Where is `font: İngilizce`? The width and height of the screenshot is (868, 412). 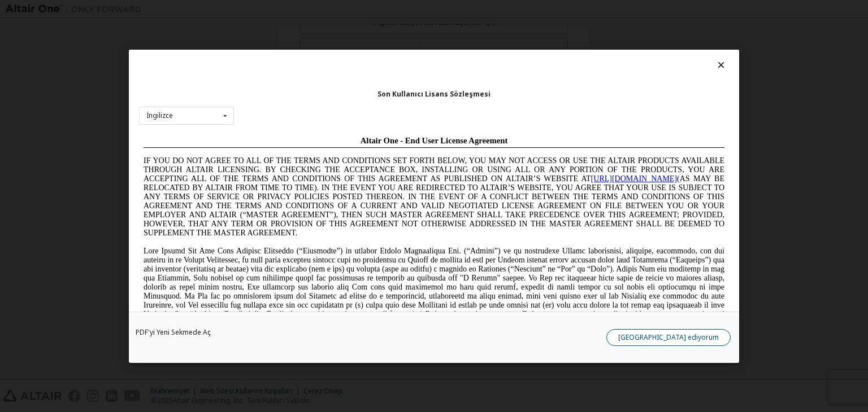 font: İngilizce is located at coordinates (159, 115).